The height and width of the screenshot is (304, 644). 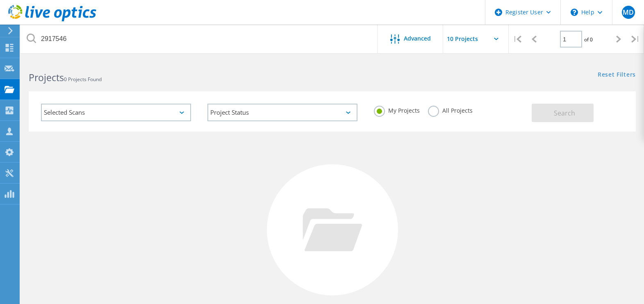 I want to click on span: of 0, so click(x=588, y=40).